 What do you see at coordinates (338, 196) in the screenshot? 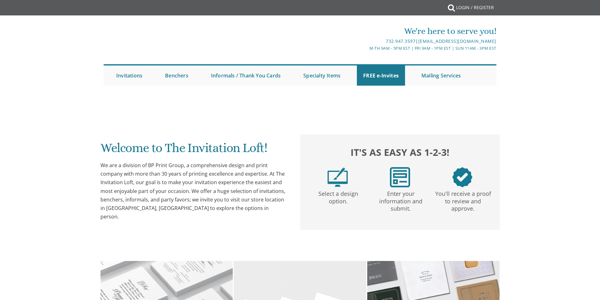
I see `p: Select a design option.` at bounding box center [338, 196].